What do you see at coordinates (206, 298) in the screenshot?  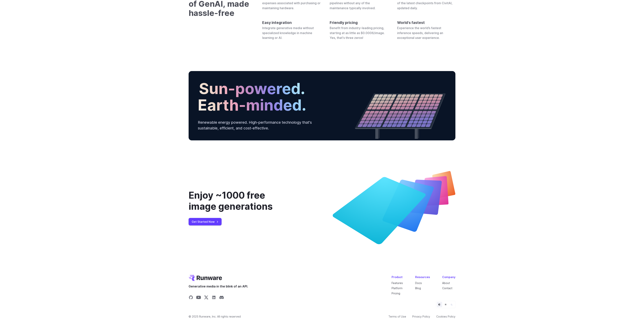 I see `a: Share on X` at bounding box center [206, 298].